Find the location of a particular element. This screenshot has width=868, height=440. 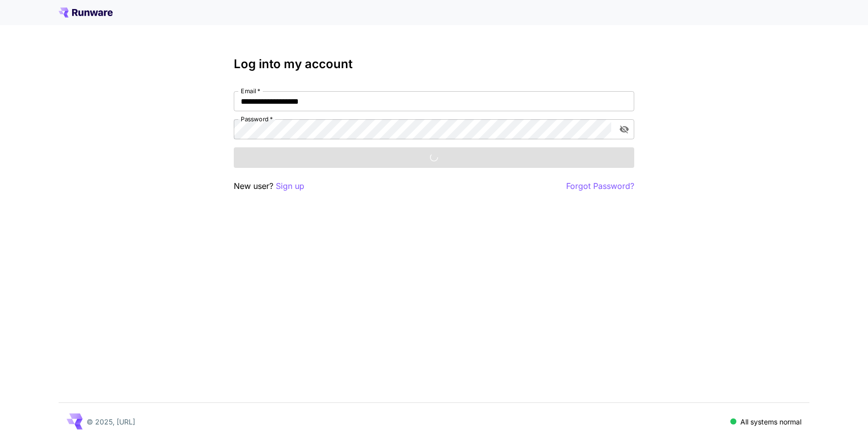

p: Forgot Password? is located at coordinates (600, 186).